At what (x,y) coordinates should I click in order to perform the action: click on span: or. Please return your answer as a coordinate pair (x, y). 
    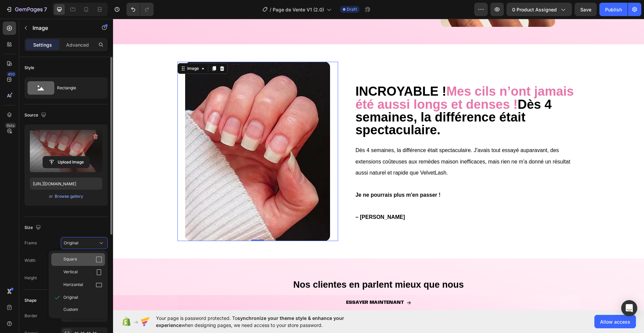
    Looking at the image, I should click on (51, 196).